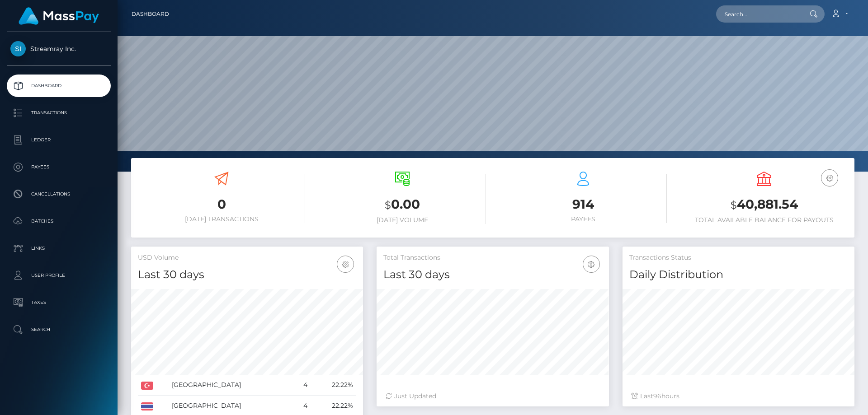 This screenshot has height=415, width=868. Describe the element at coordinates (764, 220) in the screenshot. I see `h6: Total Available Balance for Payouts` at that location.